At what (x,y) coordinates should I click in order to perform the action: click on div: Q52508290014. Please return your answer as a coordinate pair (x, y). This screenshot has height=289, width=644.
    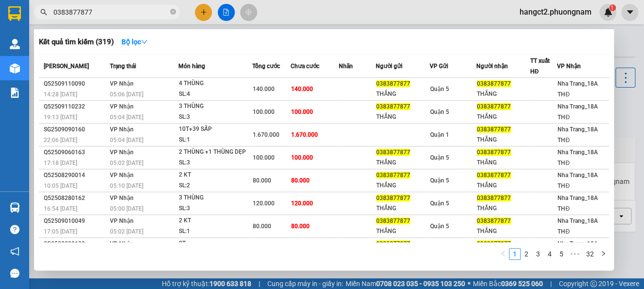
    Looking at the image, I should click on (75, 175).